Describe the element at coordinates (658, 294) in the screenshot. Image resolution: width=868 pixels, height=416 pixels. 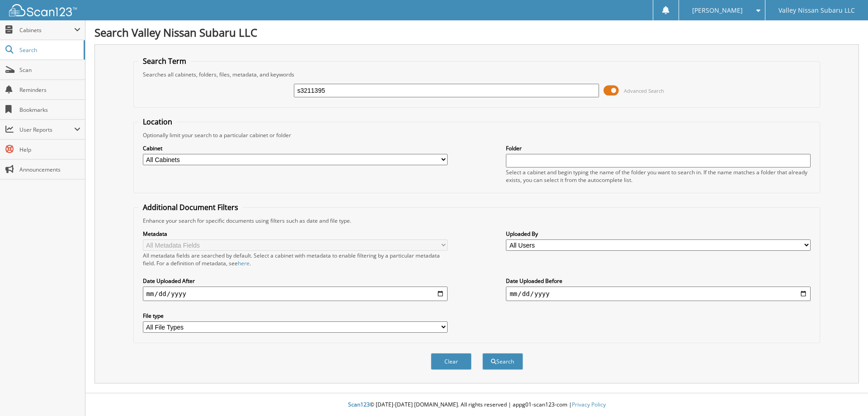
I see `input: end` at that location.